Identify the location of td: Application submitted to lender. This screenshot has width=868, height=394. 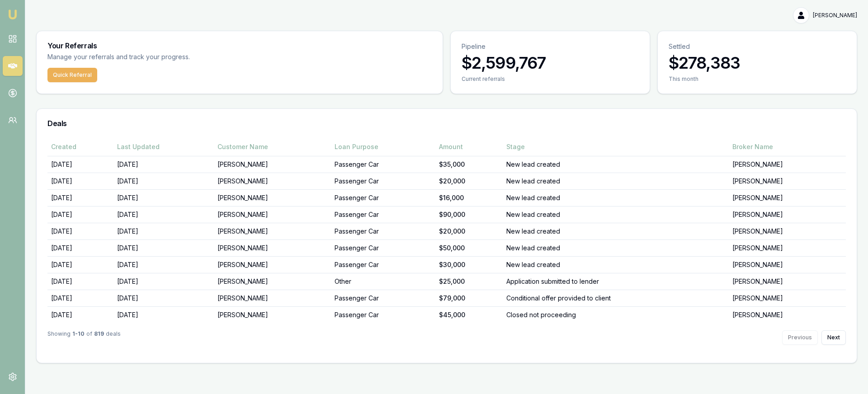
(615, 282).